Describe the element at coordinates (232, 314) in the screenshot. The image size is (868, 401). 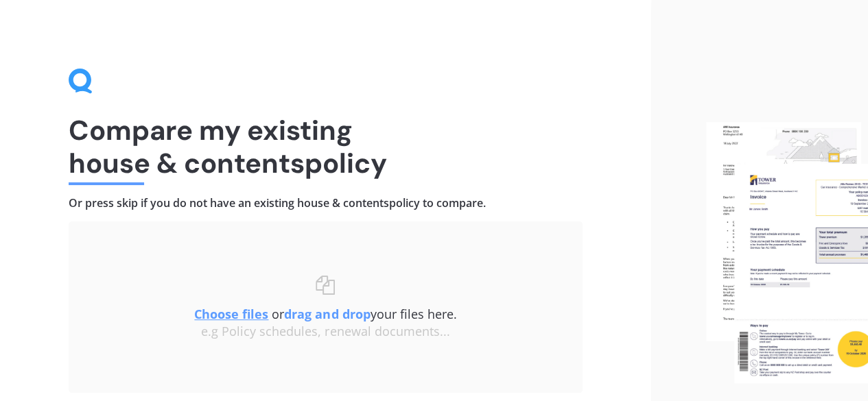
I see `u: Choose files` at that location.